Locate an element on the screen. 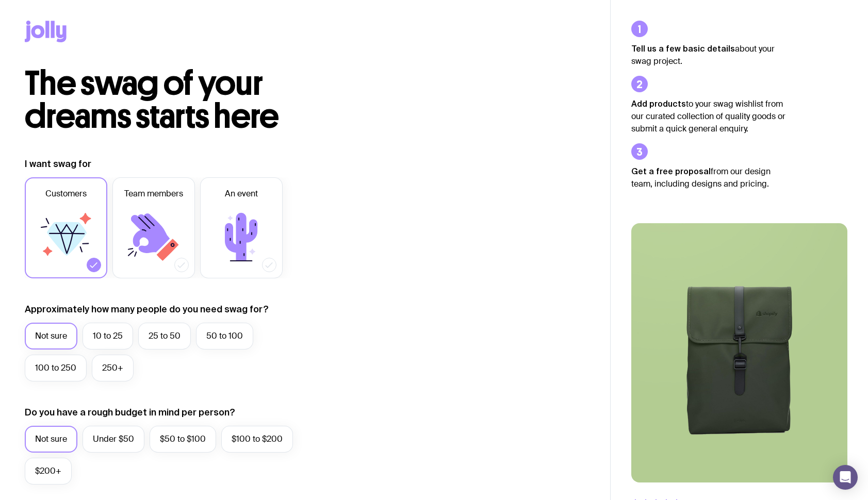 This screenshot has width=868, height=500. span: Team members is located at coordinates (154, 194).